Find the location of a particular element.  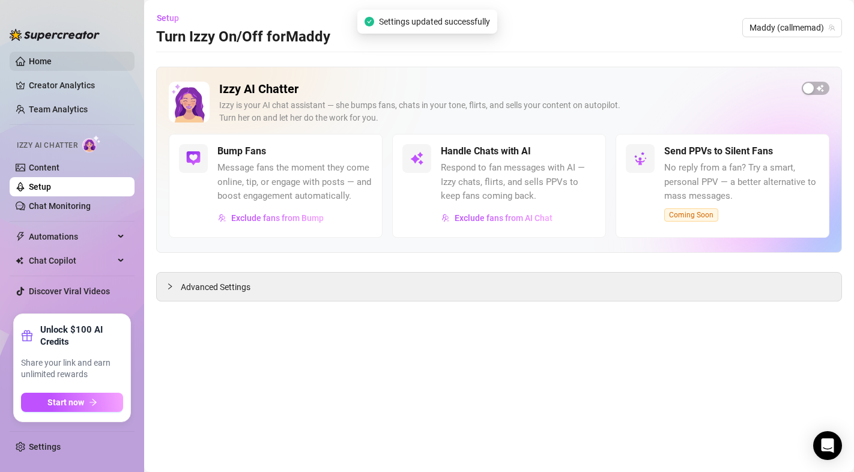

button: Exclude fans from AI Chat is located at coordinates (496, 218).